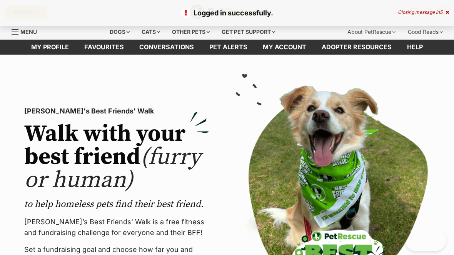 The height and width of the screenshot is (255, 454). I want to click on span: (furry or human), so click(112, 169).